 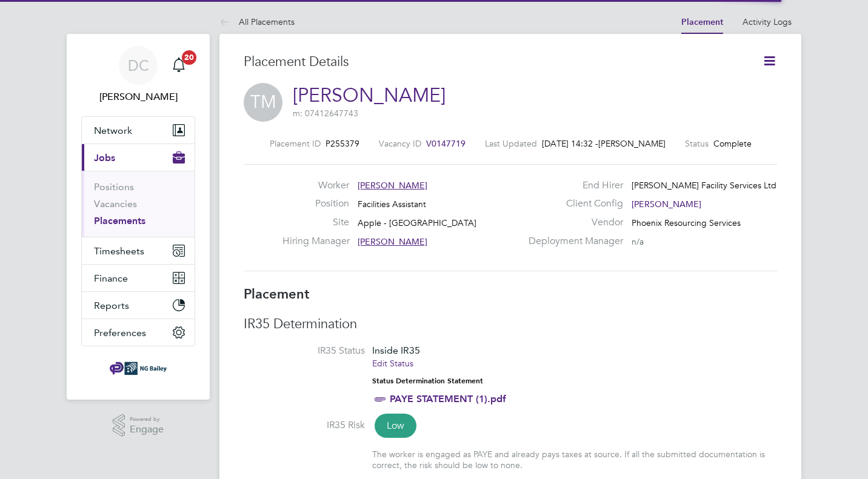 I want to click on span: m: 07412647743, so click(x=326, y=113).